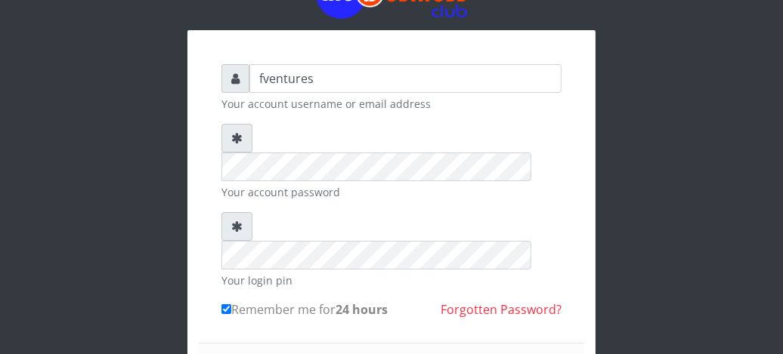  Describe the element at coordinates (405, 79) in the screenshot. I see `input: Username or email address` at that location.